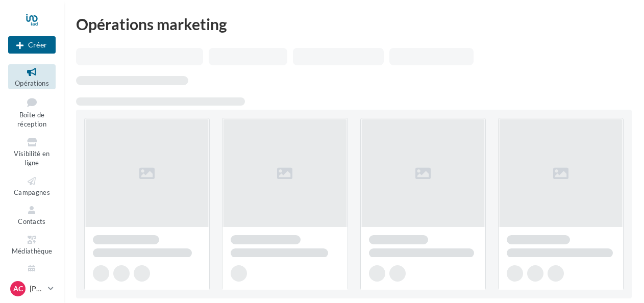 The width and height of the screenshot is (644, 303). I want to click on a: Campagnes, so click(32, 186).